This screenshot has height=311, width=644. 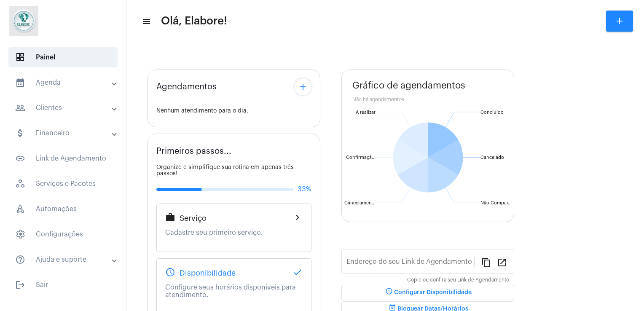 I want to click on mat-hint: Copie ou confira seu Link de Agendamento, so click(x=458, y=280).